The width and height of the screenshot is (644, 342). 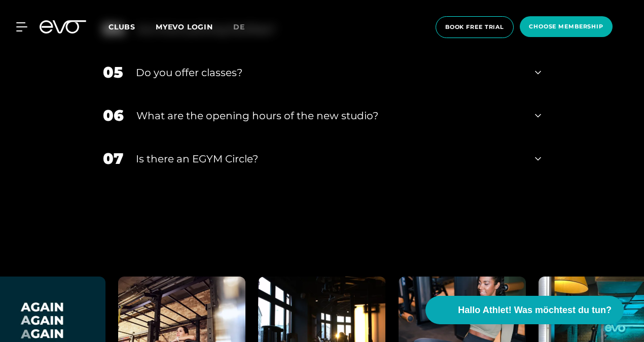 What do you see at coordinates (184, 27) in the screenshot?
I see `a: MYEVO LOGIN` at bounding box center [184, 27].